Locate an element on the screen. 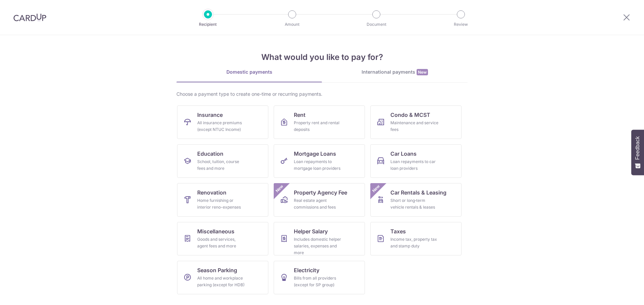  span: Car Rentals & Leasing is located at coordinates (418, 192).